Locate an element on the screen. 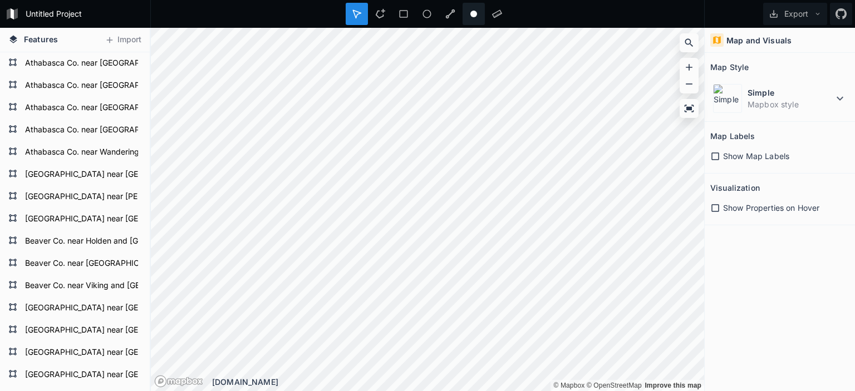  a: Mapbox is located at coordinates (569, 386).